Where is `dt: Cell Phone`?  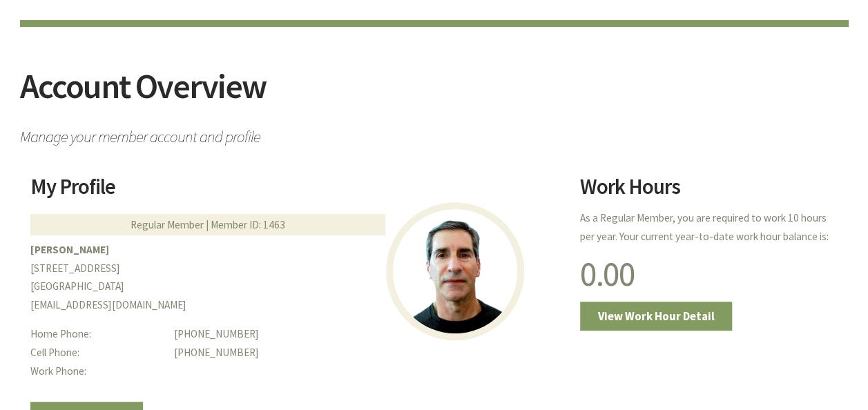 dt: Cell Phone is located at coordinates (97, 352).